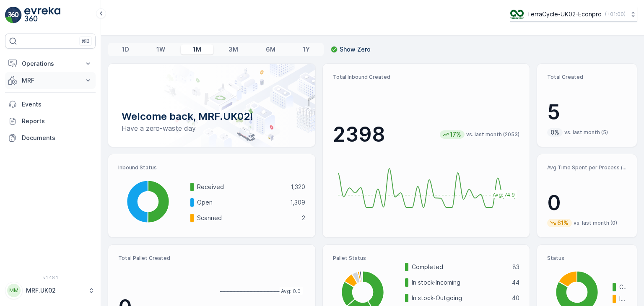 Image resolution: width=644 pixels, height=306 pixels. I want to click on p: 44, so click(516, 283).